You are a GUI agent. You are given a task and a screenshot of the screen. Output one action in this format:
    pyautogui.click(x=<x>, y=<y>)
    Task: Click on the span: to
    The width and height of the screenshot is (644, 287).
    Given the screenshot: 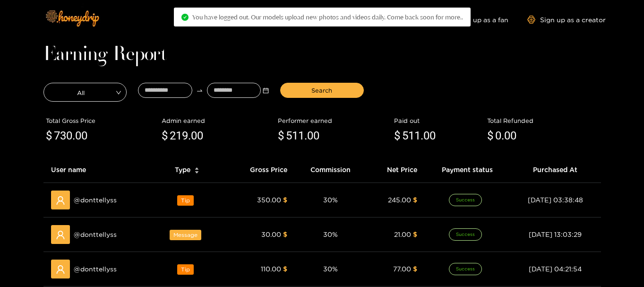 What is the action you would take?
    pyautogui.click(x=199, y=90)
    